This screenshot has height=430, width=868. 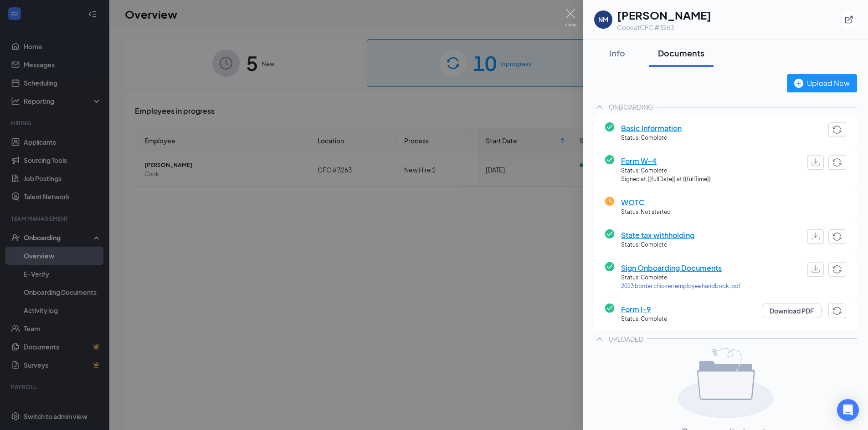 I want to click on span: Form W-4, so click(x=666, y=161).